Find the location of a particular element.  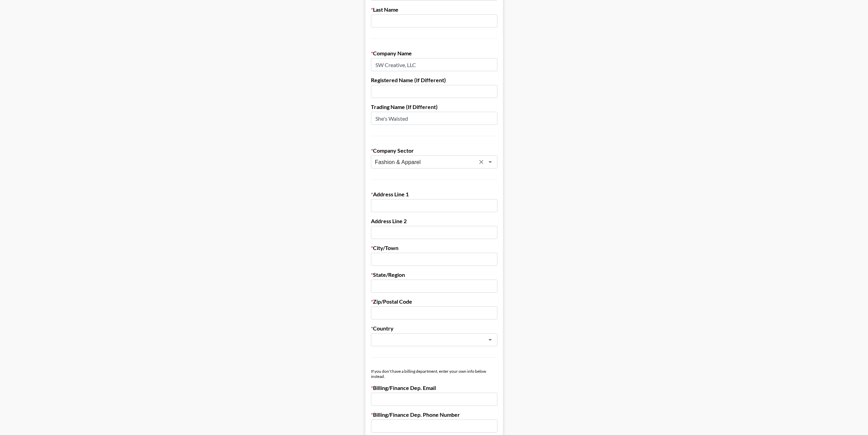

div: If you don't have a billing department, enter your own info below instead. is located at coordinates (434, 374).